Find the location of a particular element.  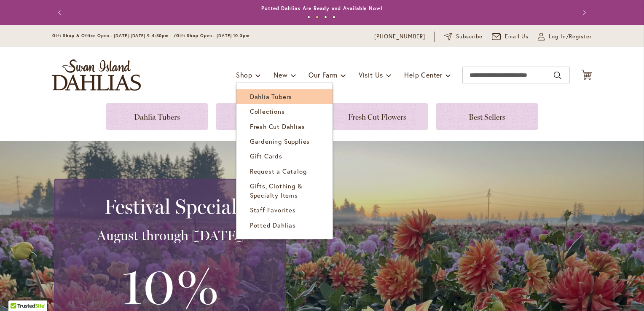

button: 3 of 4 is located at coordinates (325, 17).